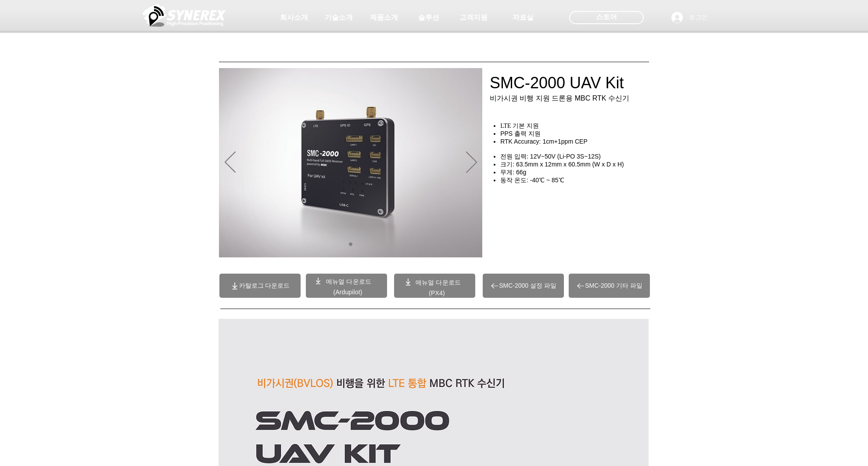 The image size is (868, 466). What do you see at coordinates (606, 17) in the screenshot?
I see `span: 스토어` at bounding box center [606, 17].